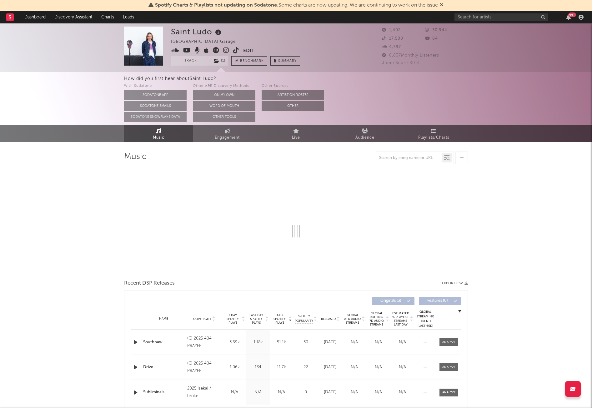  What do you see at coordinates (197, 32) in the screenshot?
I see `div: Saint Ludo` at bounding box center [197, 32].